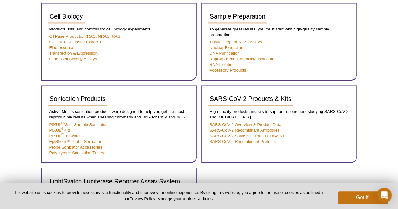  What do you see at coordinates (119, 29) in the screenshot?
I see `p: Products, kits, and controls for cell biology experiments.` at bounding box center [119, 29].